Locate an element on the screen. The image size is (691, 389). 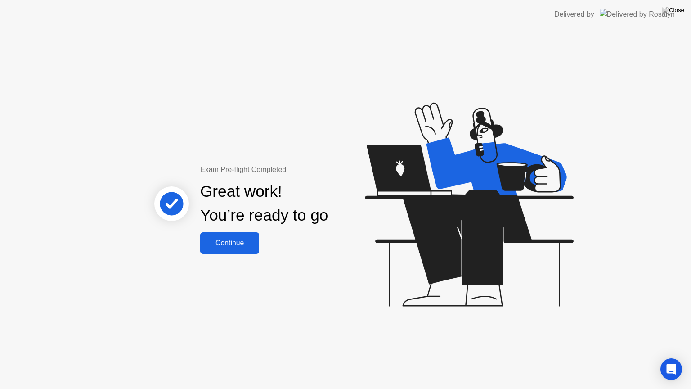
button: Continue is located at coordinates (229, 243).